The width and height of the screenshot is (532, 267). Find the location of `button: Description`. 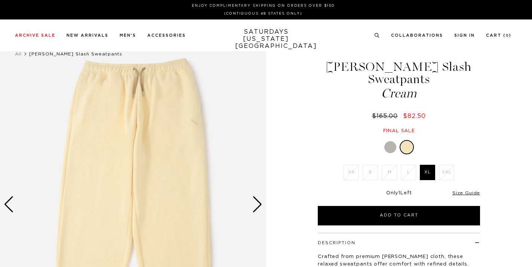

button: Description is located at coordinates (337, 242).